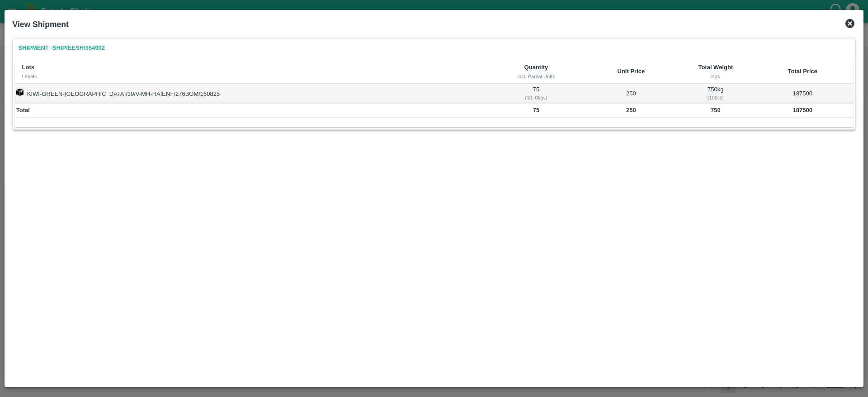  What do you see at coordinates (716, 98) in the screenshot?
I see `div: ( 100 %)` at bounding box center [716, 98].